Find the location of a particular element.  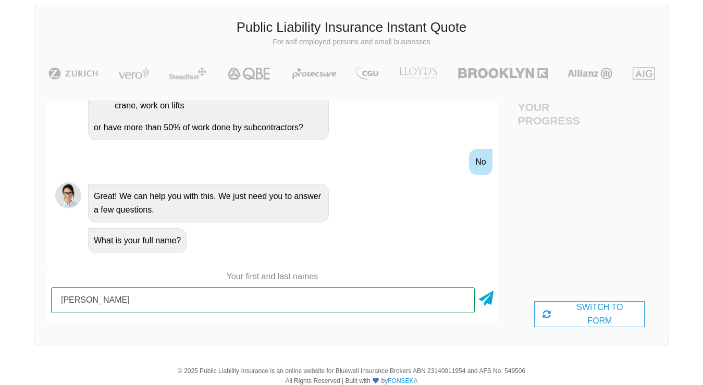

img: QBE | Public Liability Insurance is located at coordinates (249, 73).